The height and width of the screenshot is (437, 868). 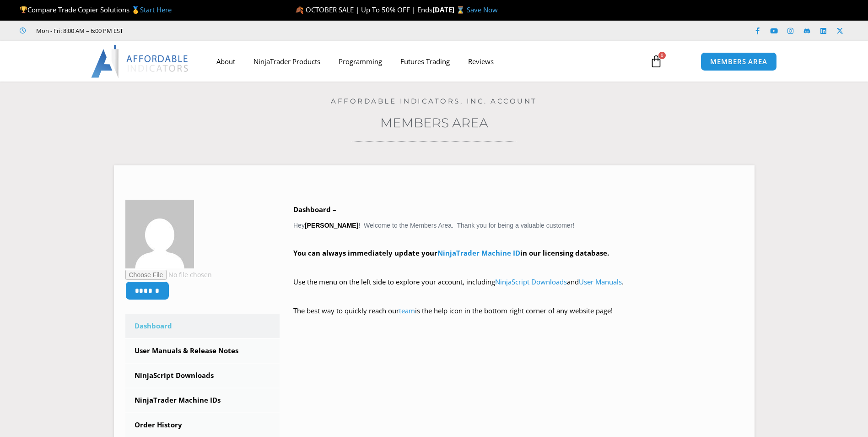 I want to click on a: Start Here, so click(x=156, y=9).